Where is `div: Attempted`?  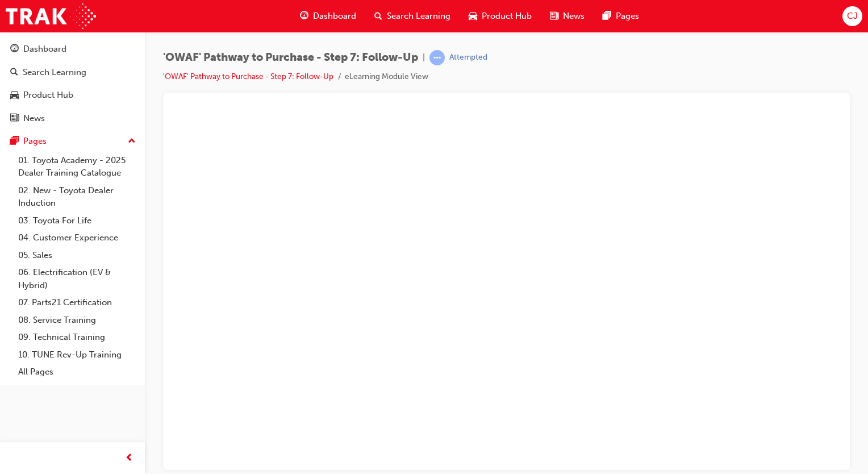
div: Attempted is located at coordinates (468, 57).